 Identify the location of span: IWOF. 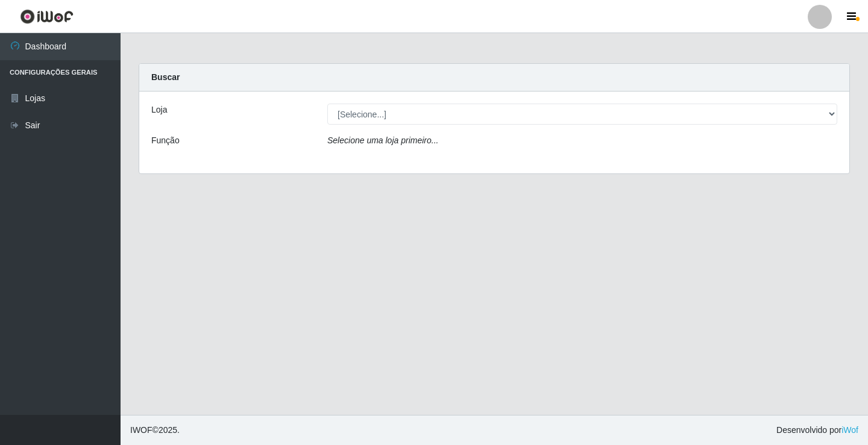
(141, 430).